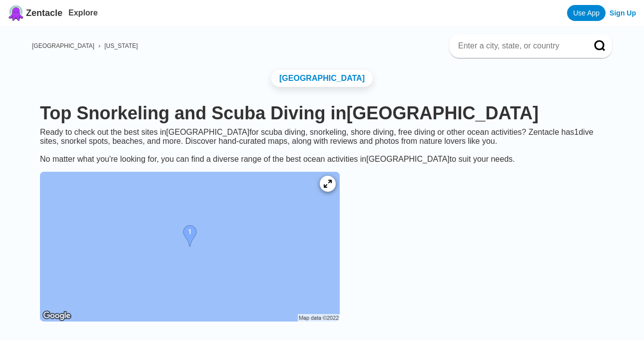 This screenshot has height=340, width=644. I want to click on a: Wayne County dive site map, so click(190, 248).